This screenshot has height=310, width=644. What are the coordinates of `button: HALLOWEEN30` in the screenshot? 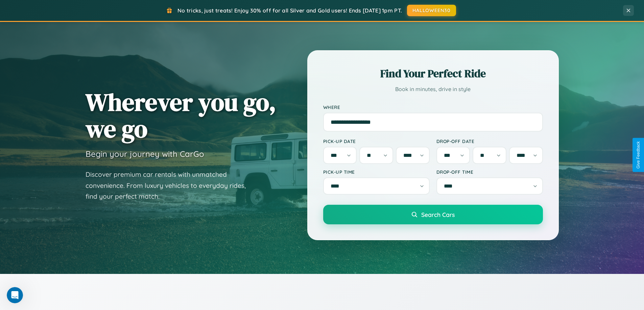 It's located at (431, 10).